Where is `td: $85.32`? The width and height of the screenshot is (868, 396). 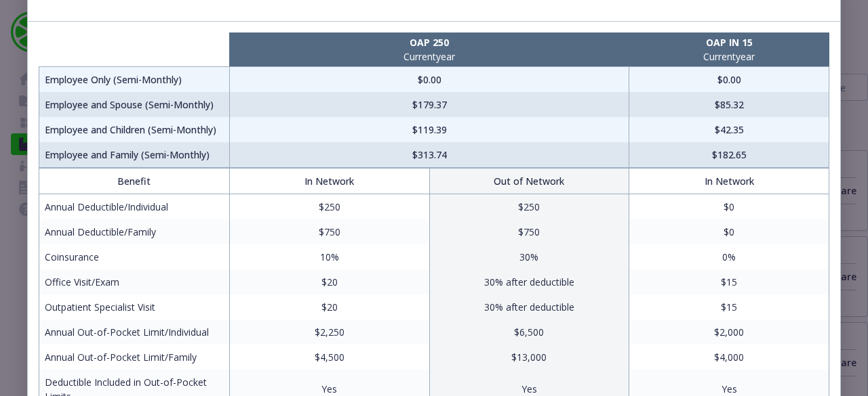 td: $85.32 is located at coordinates (729, 104).